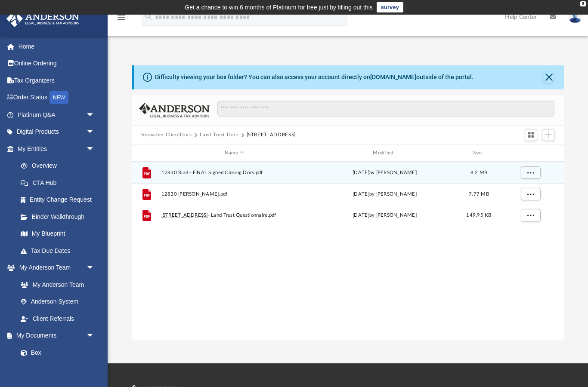 The width and height of the screenshot is (588, 387). Describe the element at coordinates (234, 215) in the screenshot. I see `span: - Land Trust Questionnaire.pdf` at that location.